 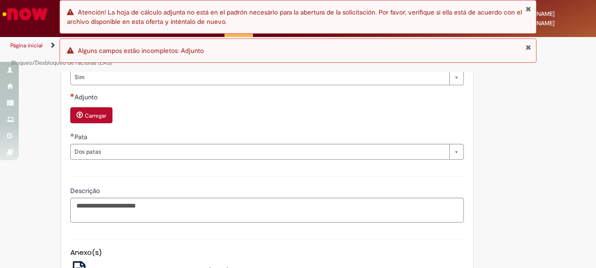 What do you see at coordinates (72, 95) in the screenshot?
I see `span: Necessários` at bounding box center [72, 95].